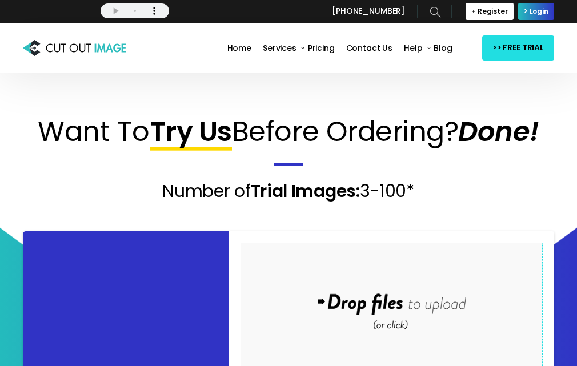  Describe the element at coordinates (240, 48) in the screenshot. I see `a: Home` at that location.